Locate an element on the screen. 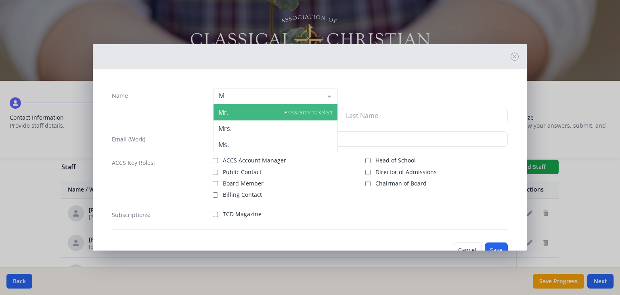  label: ACCS Key Roles: is located at coordinates (133, 163).